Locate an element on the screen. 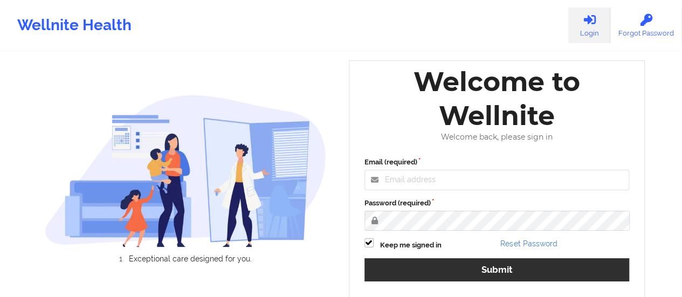 Image resolution: width=682 pixels, height=297 pixels. a: Reset Password is located at coordinates (528, 244).